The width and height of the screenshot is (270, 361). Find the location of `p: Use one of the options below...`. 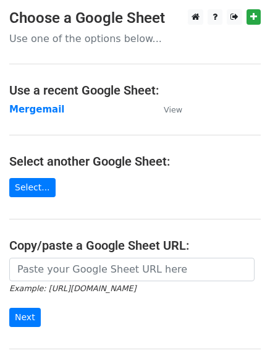

p: Use one of the options below... is located at coordinates (135, 38).